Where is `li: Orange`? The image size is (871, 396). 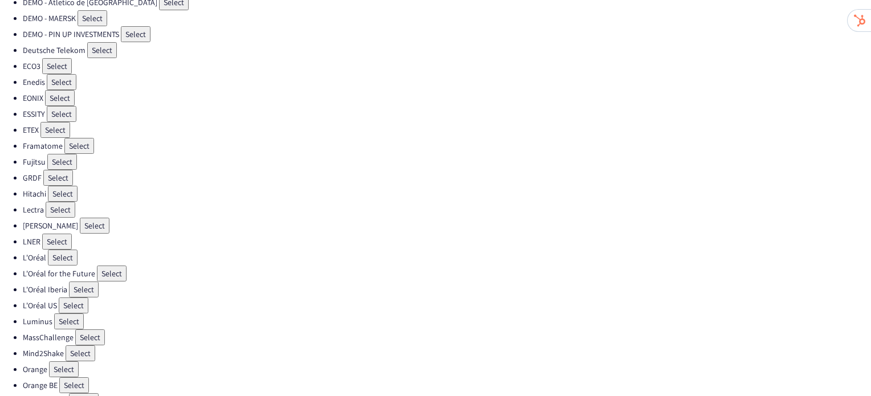
li: Orange is located at coordinates (447, 369).